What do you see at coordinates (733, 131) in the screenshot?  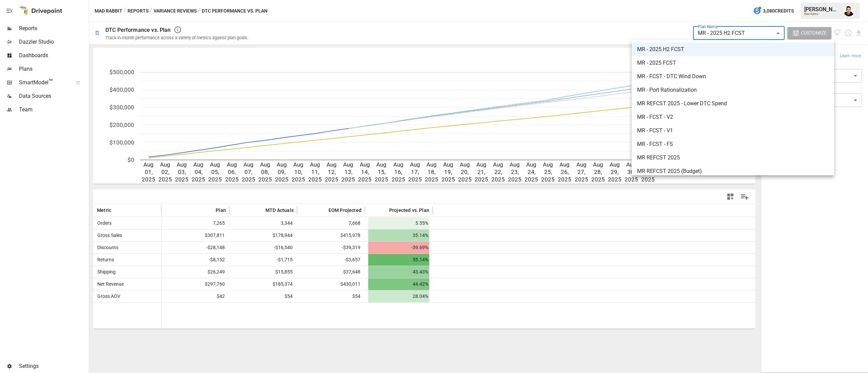 I see `span: MR - FCST - V1` at bounding box center [733, 131].